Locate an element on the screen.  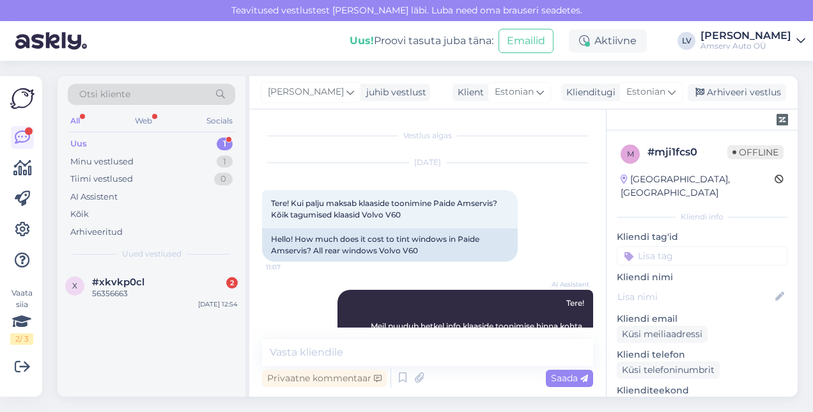
button: Emailid is located at coordinates (526, 41).